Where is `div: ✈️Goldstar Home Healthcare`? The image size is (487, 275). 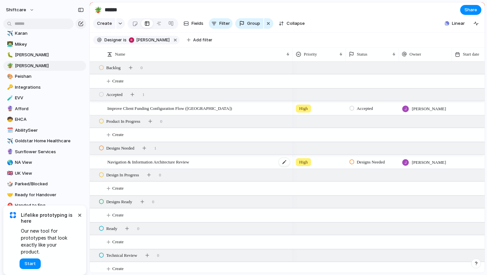
div: ✈️Goldstar Home Healthcare is located at coordinates (45, 141).